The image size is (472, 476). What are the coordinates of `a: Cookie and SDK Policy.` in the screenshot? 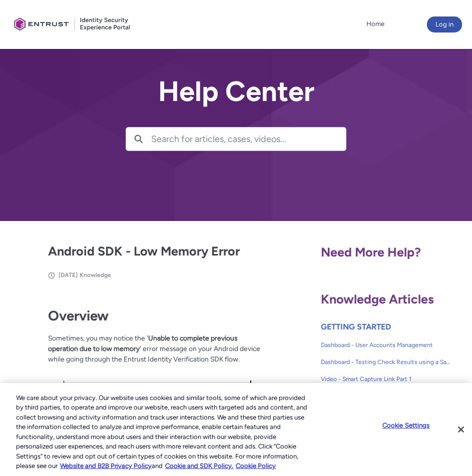 It's located at (199, 466).